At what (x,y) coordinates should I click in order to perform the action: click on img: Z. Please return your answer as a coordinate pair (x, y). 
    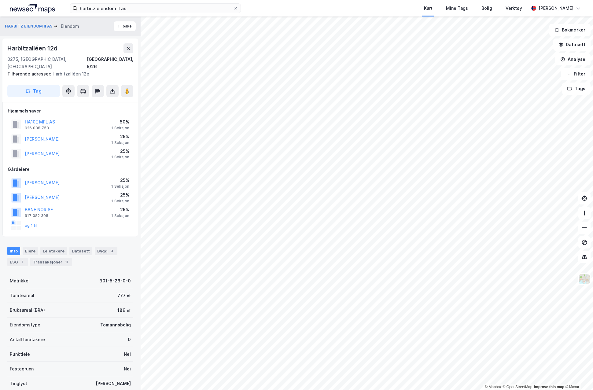
    Looking at the image, I should click on (585, 279).